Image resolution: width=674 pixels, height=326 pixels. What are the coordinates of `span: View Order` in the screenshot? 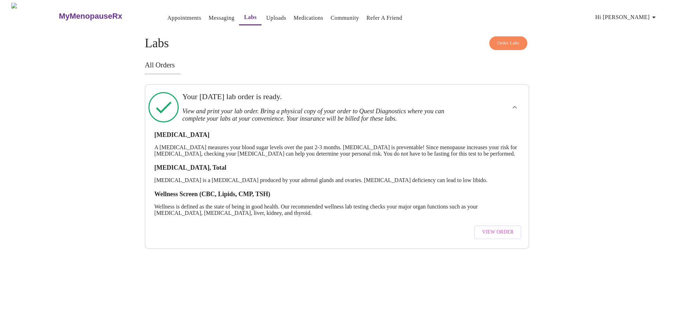 It's located at (498, 232).